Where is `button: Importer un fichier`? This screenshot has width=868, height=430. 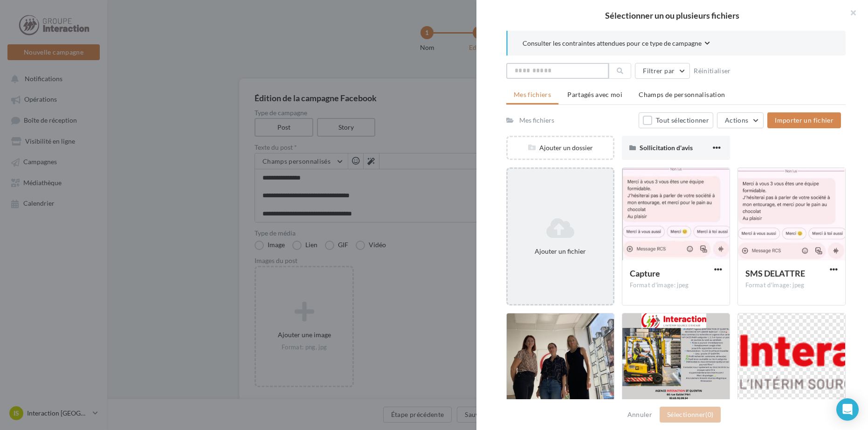
button: Importer un fichier is located at coordinates (804, 120).